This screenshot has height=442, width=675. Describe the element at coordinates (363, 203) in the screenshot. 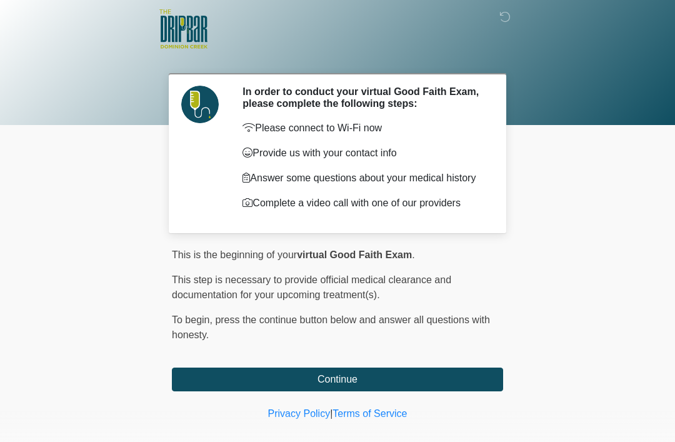

I see `p: Complete a video call with one of our providers` at that location.